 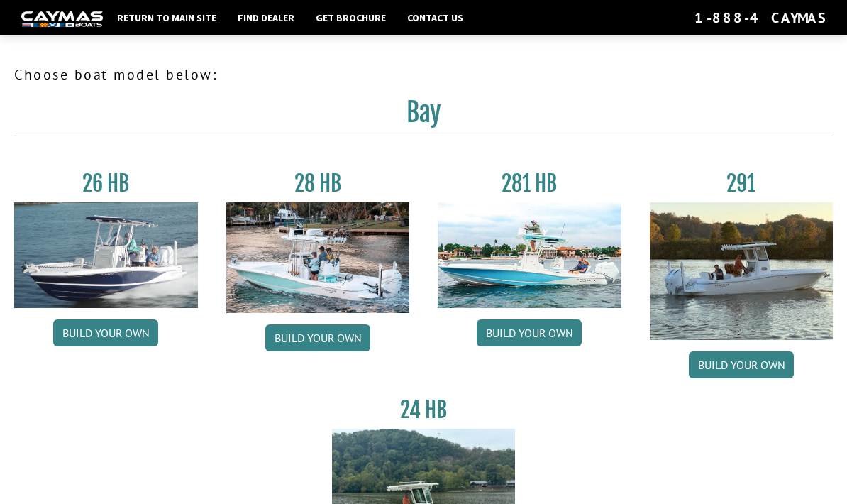 I want to click on h2: Bay, so click(x=424, y=116).